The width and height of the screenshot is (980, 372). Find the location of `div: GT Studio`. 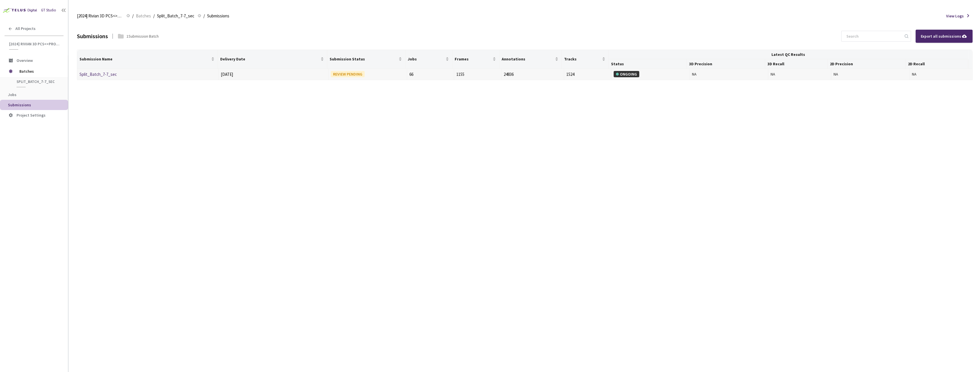

div: GT Studio is located at coordinates (49, 10).